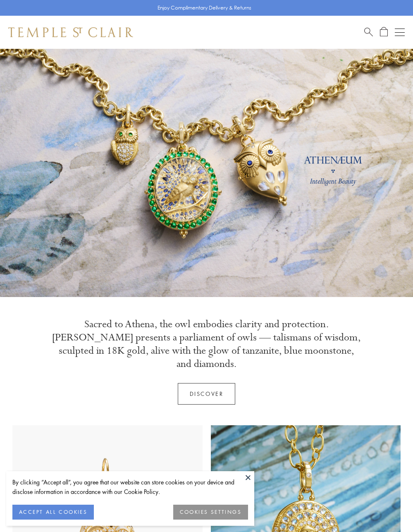 The image size is (413, 532). I want to click on button: COOKIES SETTINGS, so click(210, 512).